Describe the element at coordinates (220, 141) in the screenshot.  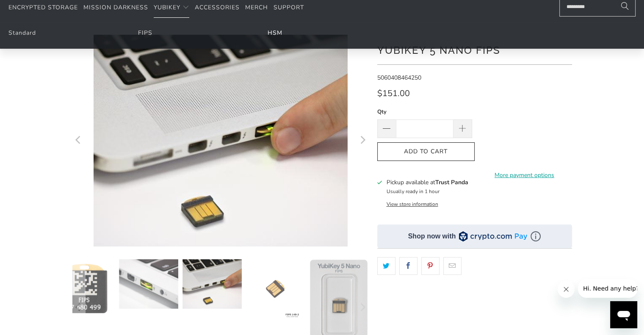
I see `a: YubiKey 5 Nano FIPS - Trust Panda` at that location.